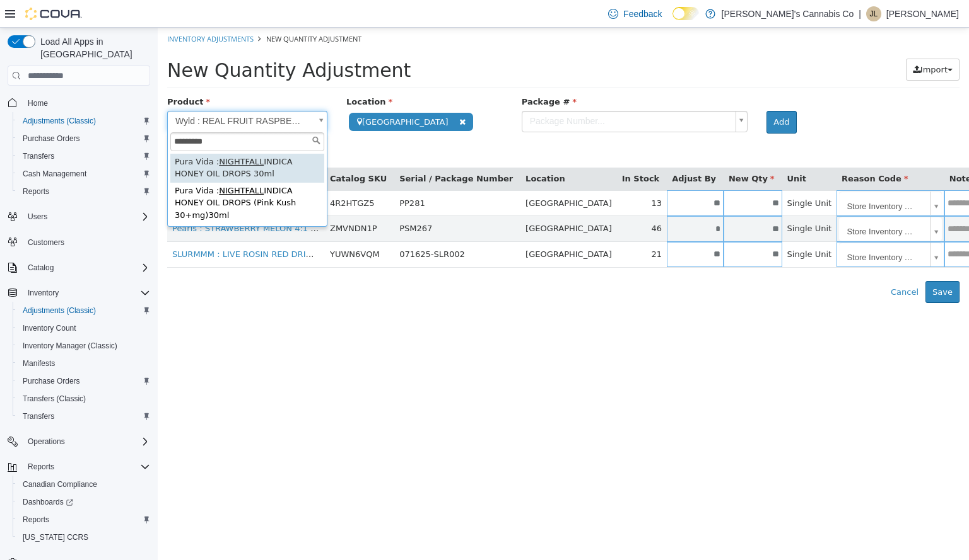 This screenshot has height=560, width=969. What do you see at coordinates (634, 14) in the screenshot?
I see `a: Feedback` at bounding box center [634, 14].